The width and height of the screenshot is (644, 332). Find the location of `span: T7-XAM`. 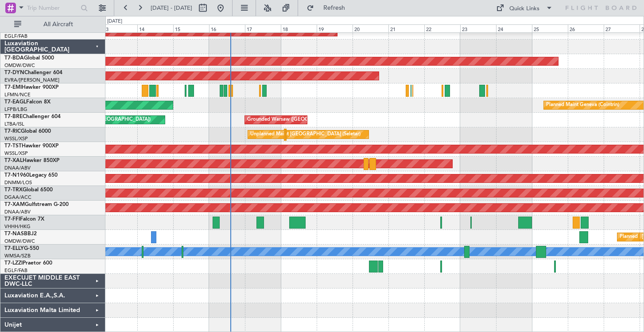

span: T7-XAM is located at coordinates (15, 205).